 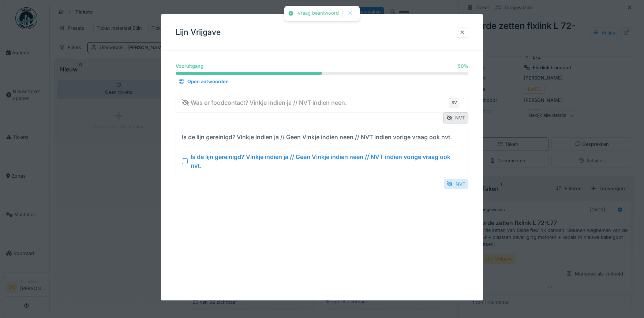 I want to click on summary: Is de lijn gereinigd? Vinkje indien ja // Geen Vinkje indien neen // NVT indien vorige vraag ook ..., so click(x=322, y=153).